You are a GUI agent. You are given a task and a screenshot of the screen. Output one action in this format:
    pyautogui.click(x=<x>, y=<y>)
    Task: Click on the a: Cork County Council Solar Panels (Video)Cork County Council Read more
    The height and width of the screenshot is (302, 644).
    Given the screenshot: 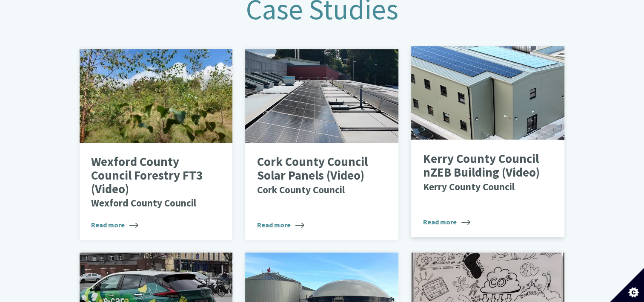 What is the action you would take?
    pyautogui.click(x=322, y=144)
    